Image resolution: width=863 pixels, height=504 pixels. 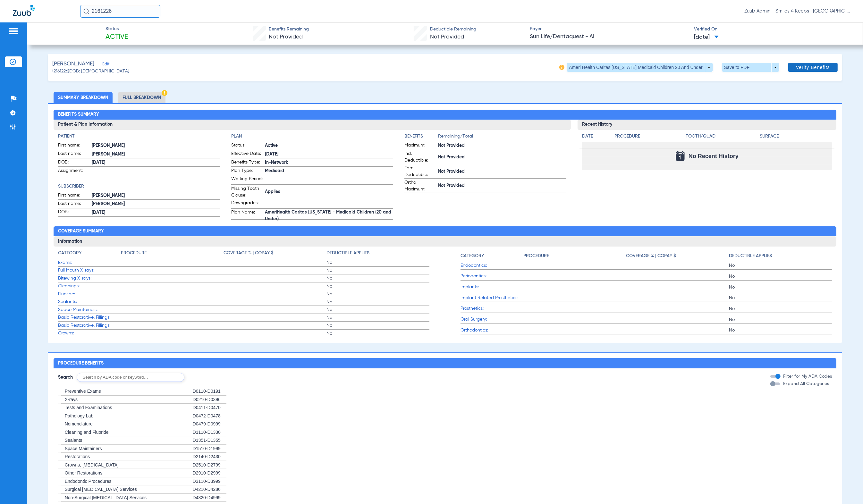 What do you see at coordinates (89, 286) in the screenshot?
I see `span: Cleanings:` at bounding box center [89, 286].